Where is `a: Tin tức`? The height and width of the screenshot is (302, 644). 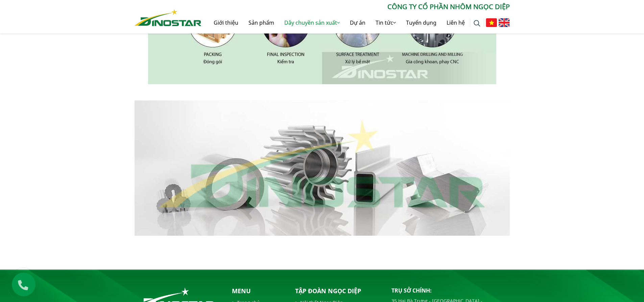
a: Tin tức is located at coordinates (386, 23).